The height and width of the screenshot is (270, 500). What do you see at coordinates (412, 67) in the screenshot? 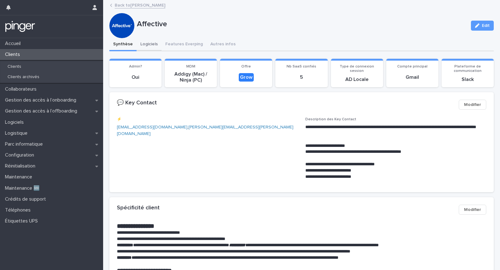
I see `span: Compte principal` at bounding box center [412, 67].